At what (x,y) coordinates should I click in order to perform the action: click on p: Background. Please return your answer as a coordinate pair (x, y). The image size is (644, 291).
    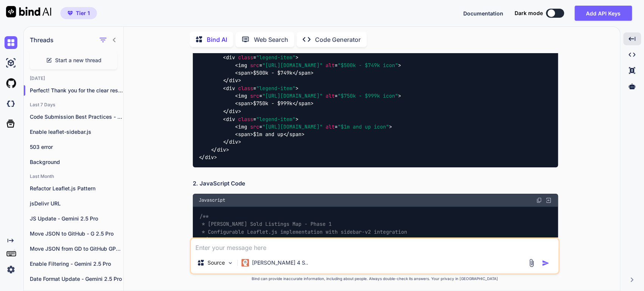
    Looking at the image, I should click on (76, 162).